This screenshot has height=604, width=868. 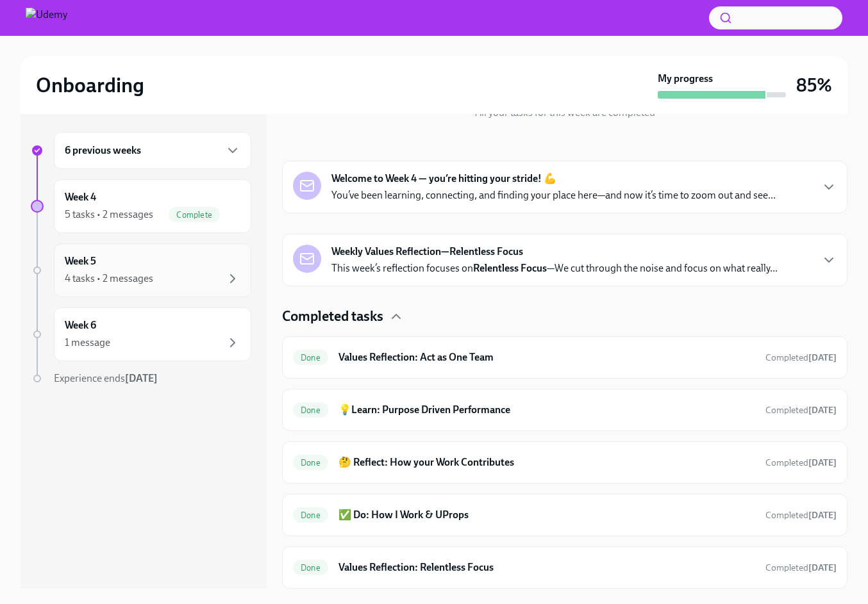 I want to click on a: Week 61 message, so click(x=141, y=334).